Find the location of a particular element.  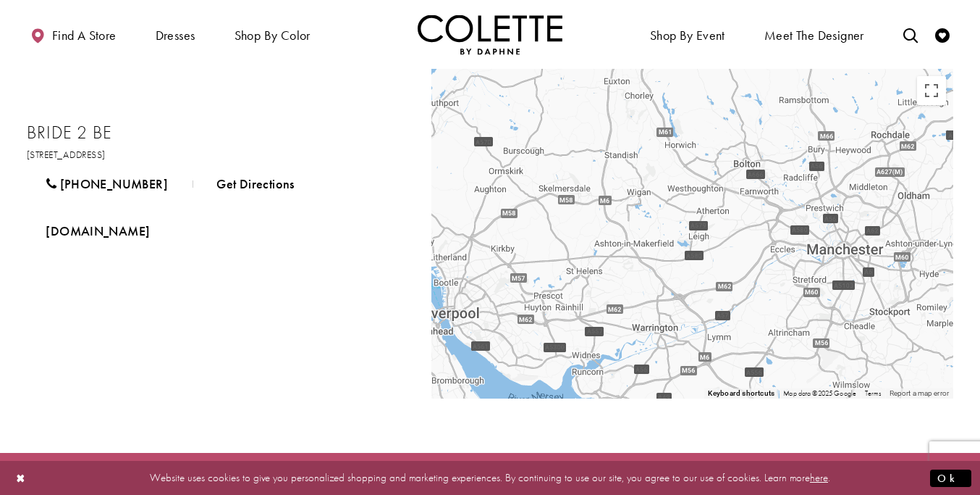

img: Google is located at coordinates (459, 389).